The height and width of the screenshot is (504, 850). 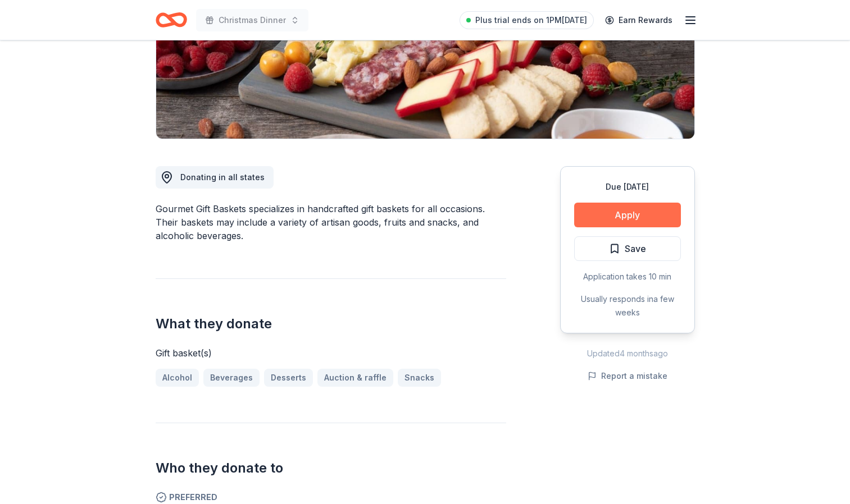 What do you see at coordinates (331, 497) in the screenshot?
I see `span: Preferred` at bounding box center [331, 497].